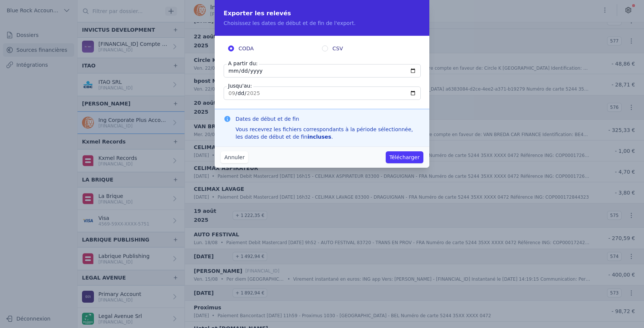  Describe the element at coordinates (246, 48) in the screenshot. I see `span: CODA` at that location.